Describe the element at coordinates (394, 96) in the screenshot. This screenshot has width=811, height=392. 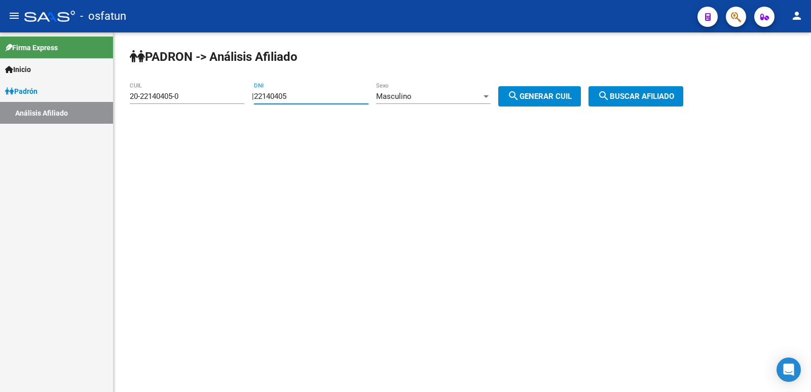
I see `span: Masculino` at that location.